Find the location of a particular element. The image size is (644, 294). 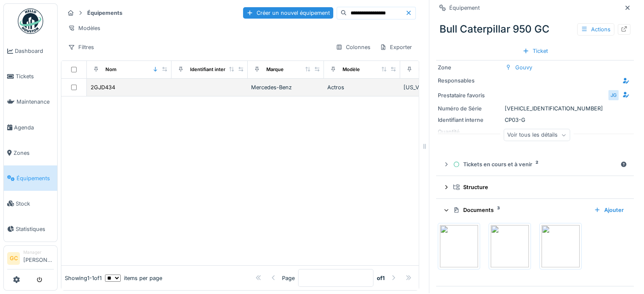

div: Exporter is located at coordinates (396, 47).